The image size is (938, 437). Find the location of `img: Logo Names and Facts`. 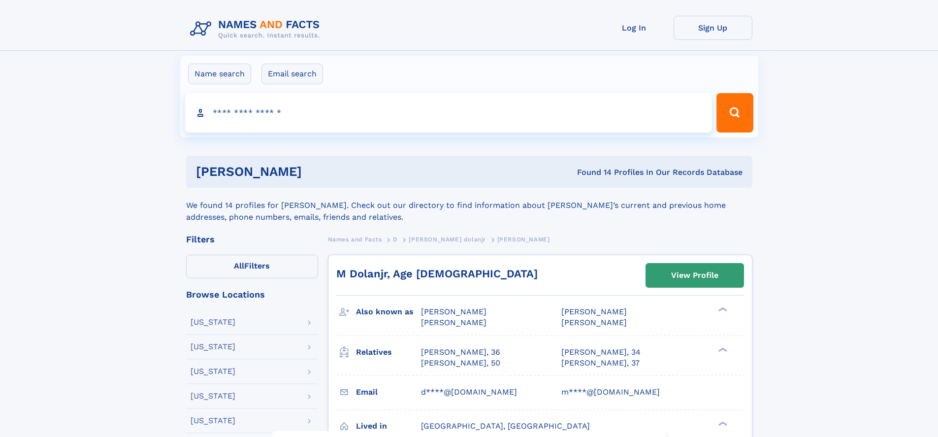

img: Logo Names and Facts is located at coordinates (257, 29).